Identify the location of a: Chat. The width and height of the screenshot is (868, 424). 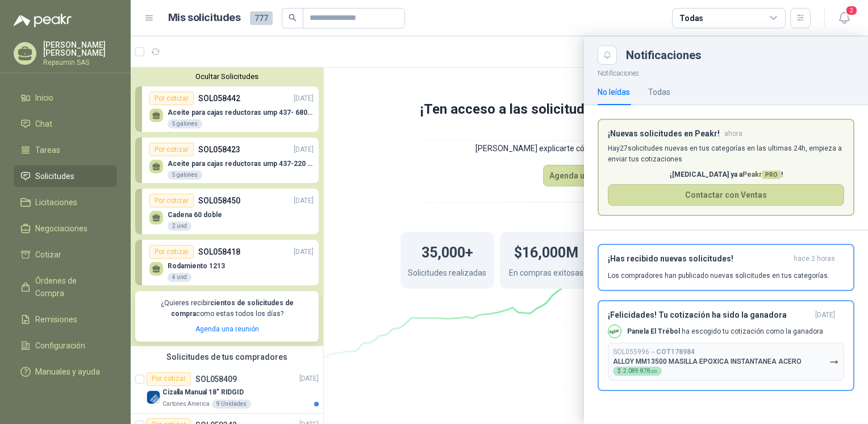
(65, 124).